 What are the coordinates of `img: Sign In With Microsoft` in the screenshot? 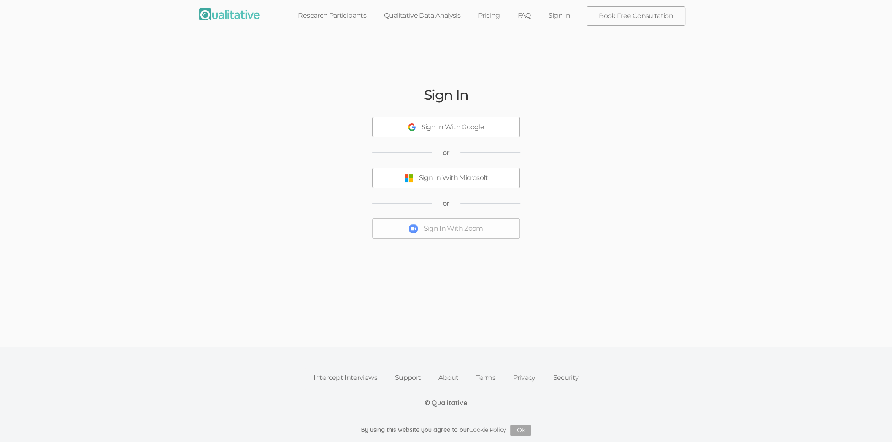 It's located at (409, 178).